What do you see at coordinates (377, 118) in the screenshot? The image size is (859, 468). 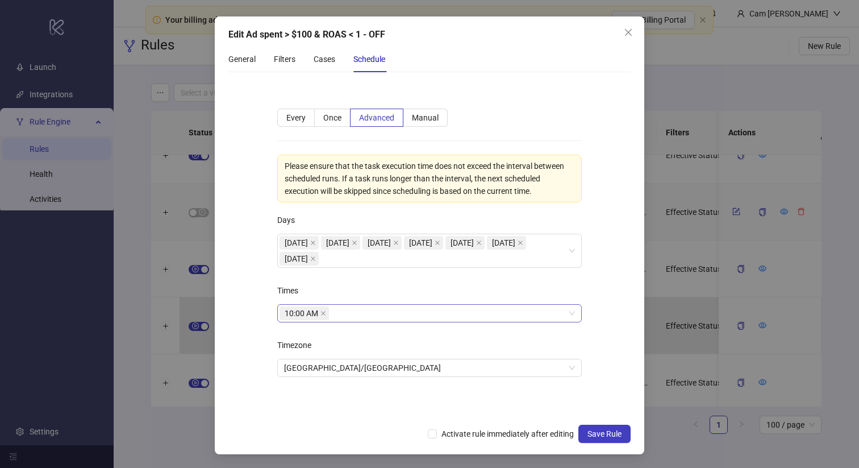 I see `span: Advanced` at bounding box center [377, 118].